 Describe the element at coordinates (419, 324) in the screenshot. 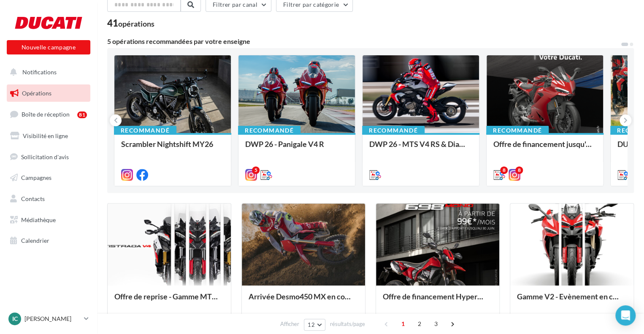

I see `span: 2` at that location.